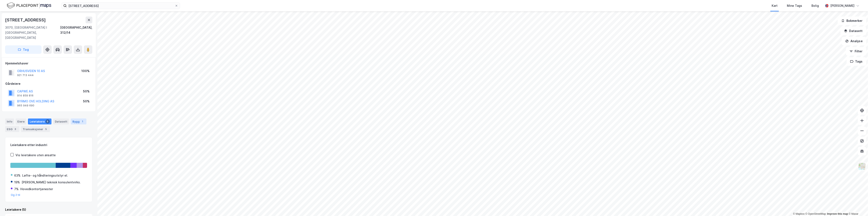 This screenshot has height=216, width=868. Describe the element at coordinates (61, 122) in the screenshot. I see `div: Datasett` at that location.